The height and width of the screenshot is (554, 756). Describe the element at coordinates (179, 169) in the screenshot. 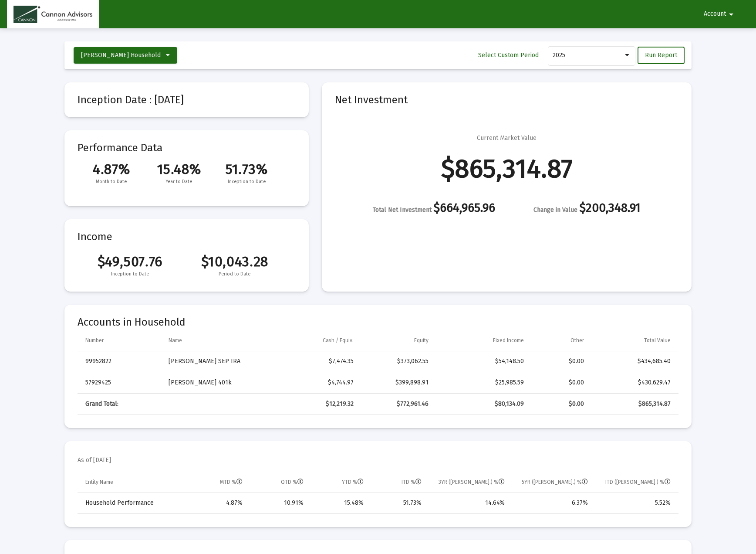

I see `span: 15.48%` at that location.